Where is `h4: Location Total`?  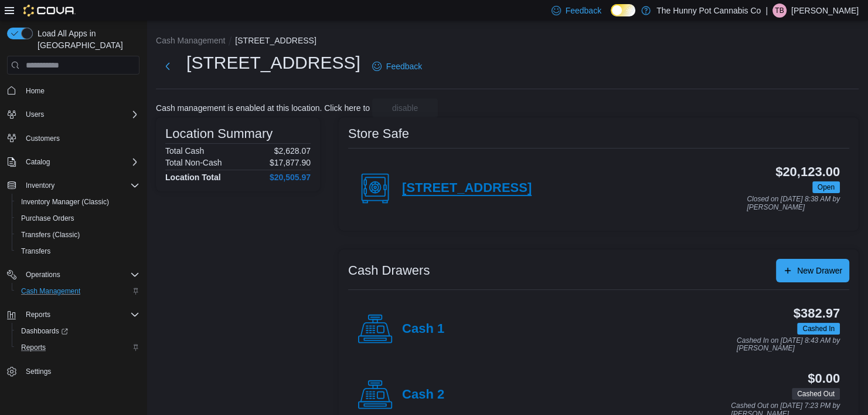 h4: Location Total is located at coordinates (193, 177).